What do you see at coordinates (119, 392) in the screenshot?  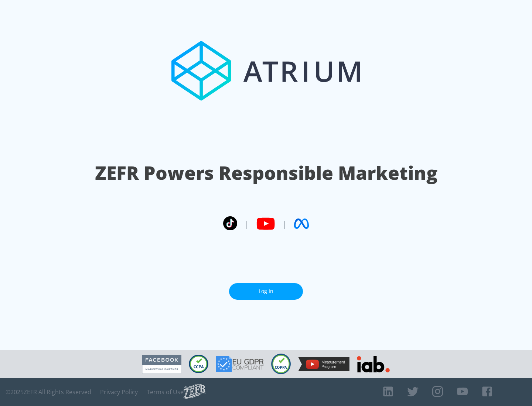 I see `a: Privacy Policy` at bounding box center [119, 392].